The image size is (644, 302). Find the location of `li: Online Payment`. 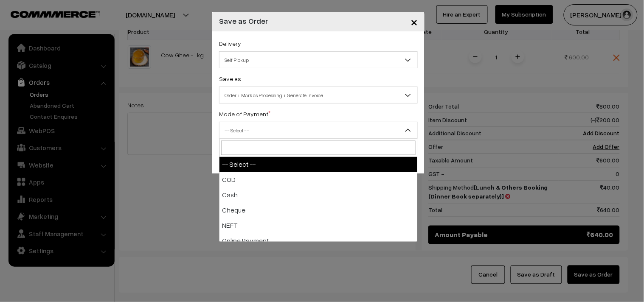

li: Online Payment is located at coordinates (318, 241).